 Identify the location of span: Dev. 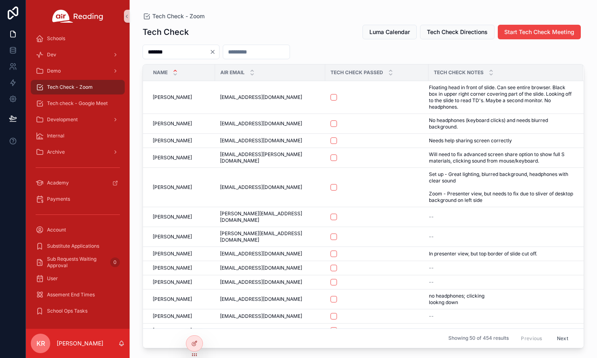
(51, 55).